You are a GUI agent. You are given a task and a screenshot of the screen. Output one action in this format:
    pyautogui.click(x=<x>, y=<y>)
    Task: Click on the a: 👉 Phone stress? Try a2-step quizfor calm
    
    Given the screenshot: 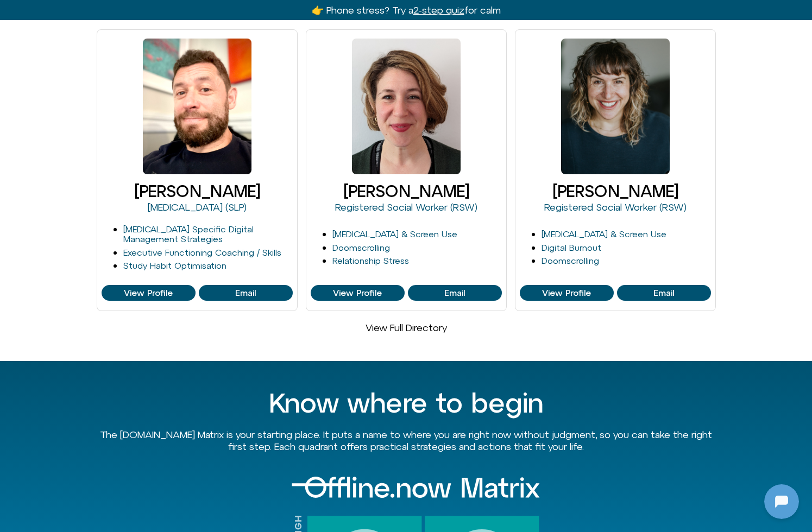 What is the action you would take?
    pyautogui.click(x=406, y=9)
    